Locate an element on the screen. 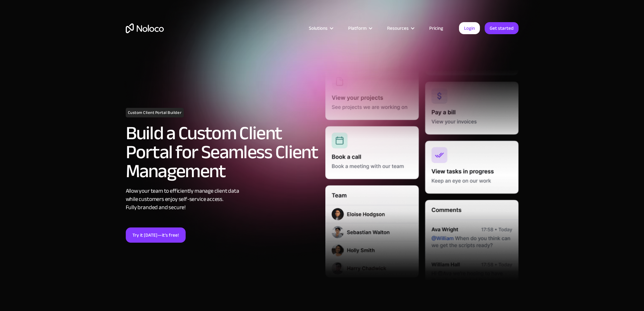 This screenshot has height=311, width=644. a: Get started is located at coordinates (501, 28).